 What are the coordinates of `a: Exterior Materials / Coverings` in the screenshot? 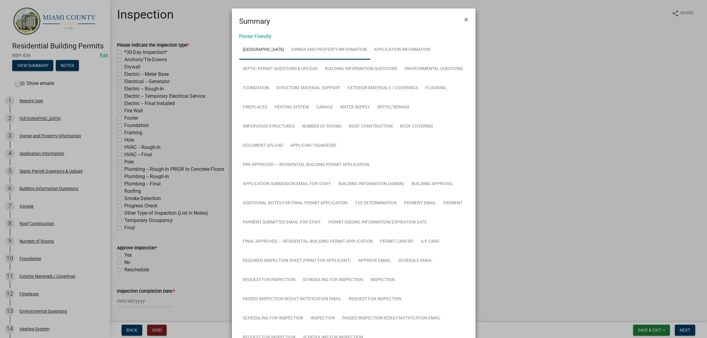 It's located at (383, 88).